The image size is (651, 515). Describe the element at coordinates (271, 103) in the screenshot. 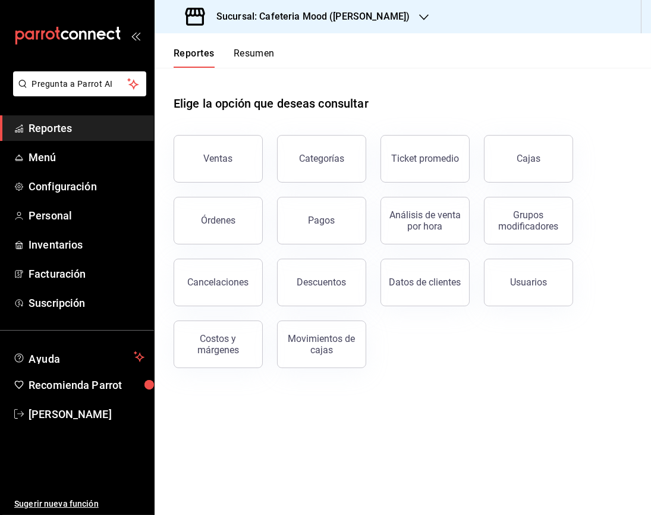

I see `h1: Elige la opción que deseas consultar` at that location.